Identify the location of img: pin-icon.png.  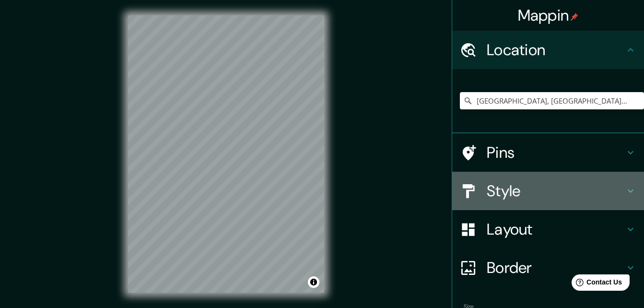
(575, 17).